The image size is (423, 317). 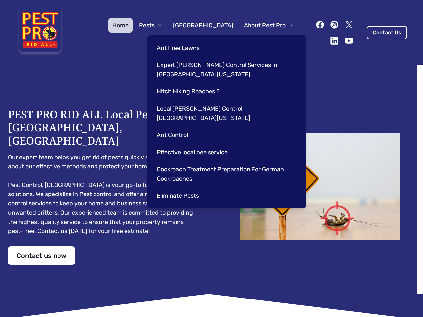 I want to click on button: Pest Control Community B2B, so click(x=193, y=40).